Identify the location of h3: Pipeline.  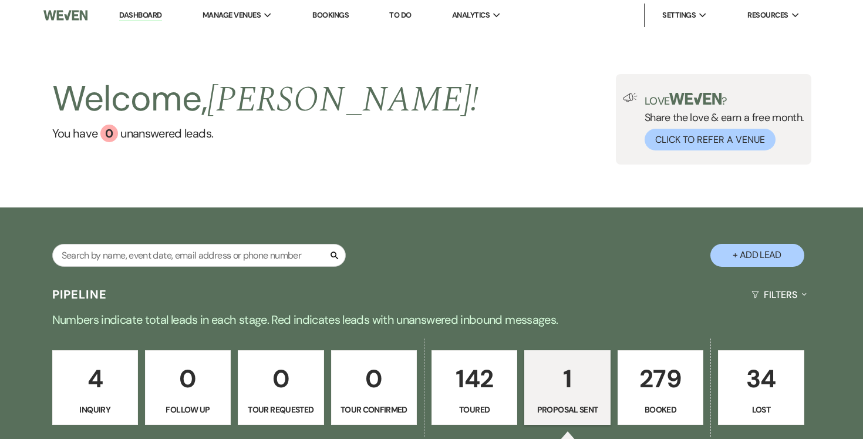
(80, 294).